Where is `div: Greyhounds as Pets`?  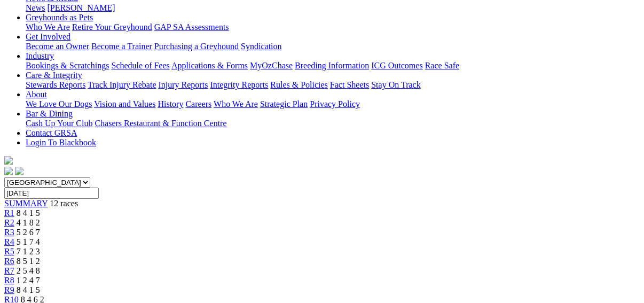
div: Greyhounds as Pets is located at coordinates (333, 27).